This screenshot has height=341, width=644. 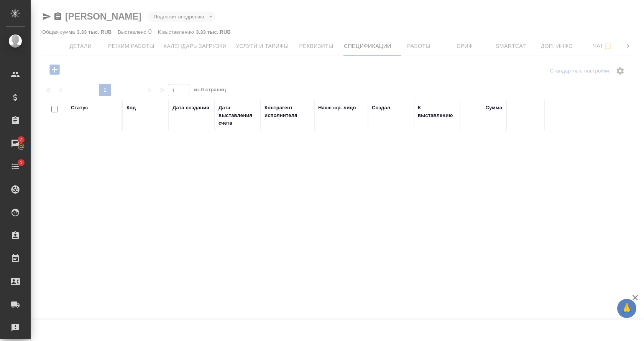 I want to click on div: К выставлению, so click(x=437, y=112).